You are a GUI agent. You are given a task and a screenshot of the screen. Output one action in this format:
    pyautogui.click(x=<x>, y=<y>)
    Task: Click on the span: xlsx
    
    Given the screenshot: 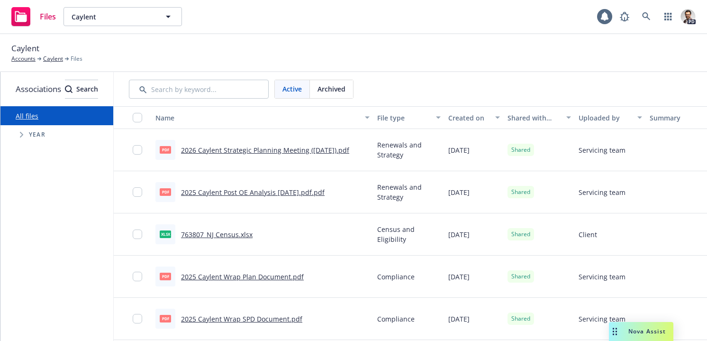 What is the action you would take?
    pyautogui.click(x=165, y=234)
    